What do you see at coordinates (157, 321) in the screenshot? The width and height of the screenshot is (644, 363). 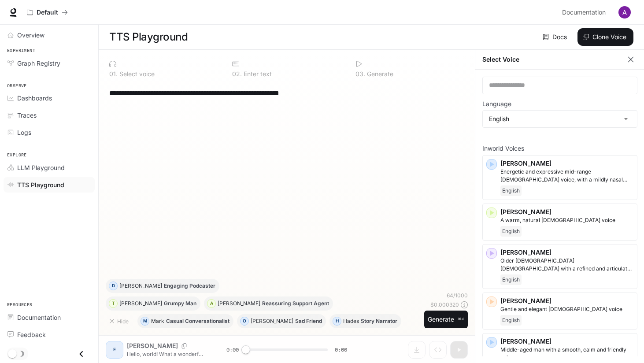 I see `p: Mark` at bounding box center [157, 321].